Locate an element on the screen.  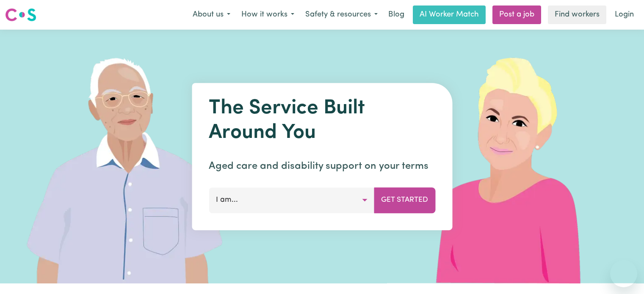
button: Get Started is located at coordinates (404, 200).